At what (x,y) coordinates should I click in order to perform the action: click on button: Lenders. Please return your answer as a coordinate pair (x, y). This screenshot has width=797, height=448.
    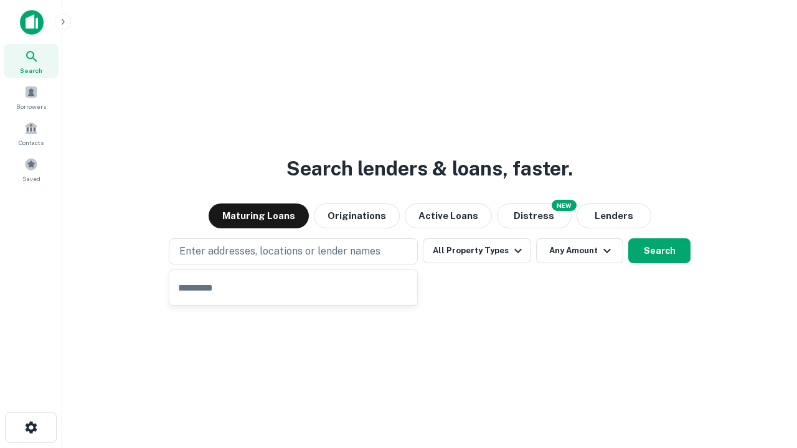
    Looking at the image, I should click on (614, 216).